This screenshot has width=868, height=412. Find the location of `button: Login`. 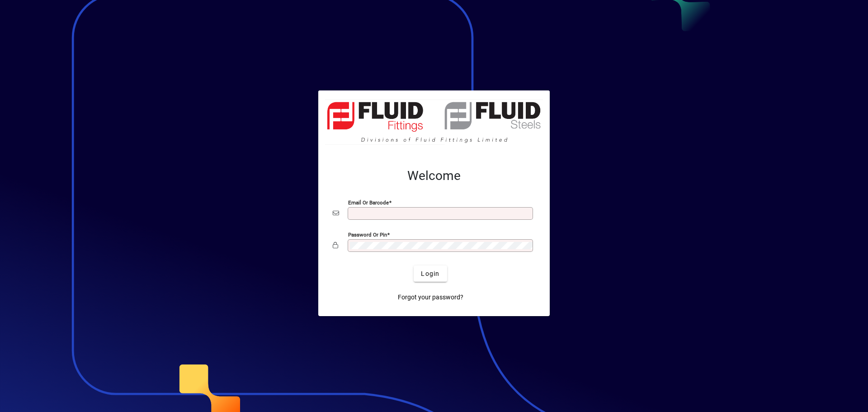

button: Login is located at coordinates (430, 274).